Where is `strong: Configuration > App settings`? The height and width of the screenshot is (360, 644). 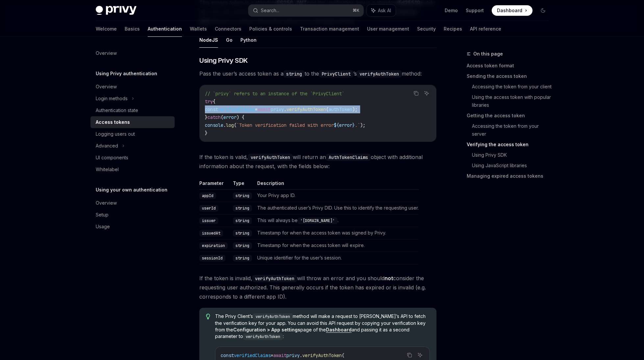 strong: Configuration > App settings is located at coordinates (267, 330).